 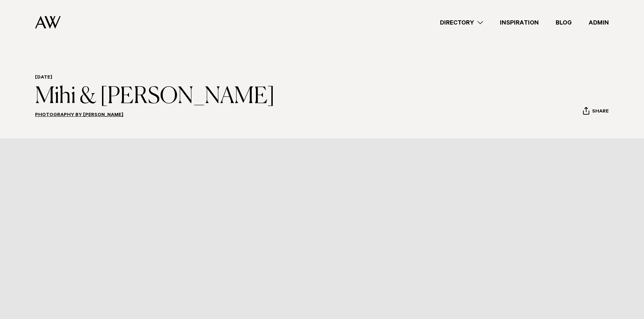 What do you see at coordinates (596, 112) in the screenshot?
I see `button: Share` at bounding box center [596, 112].